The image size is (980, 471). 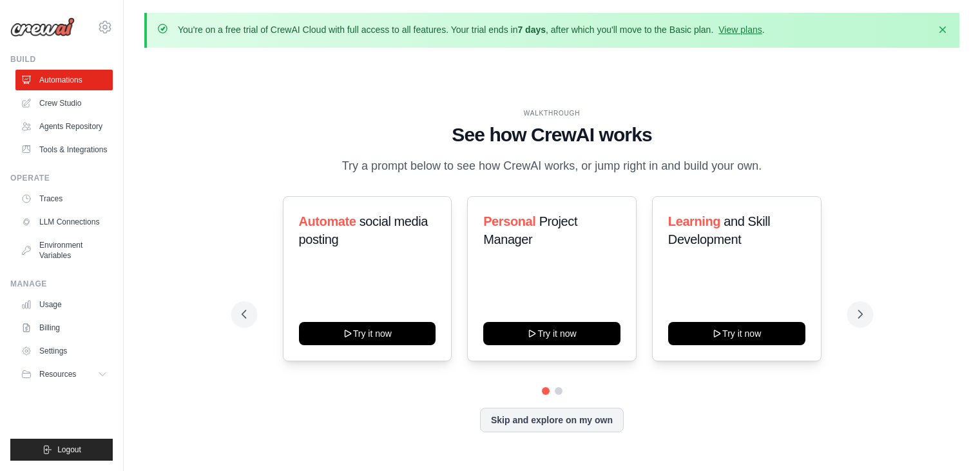 What do you see at coordinates (509, 221) in the screenshot?
I see `span: Personal` at bounding box center [509, 221].